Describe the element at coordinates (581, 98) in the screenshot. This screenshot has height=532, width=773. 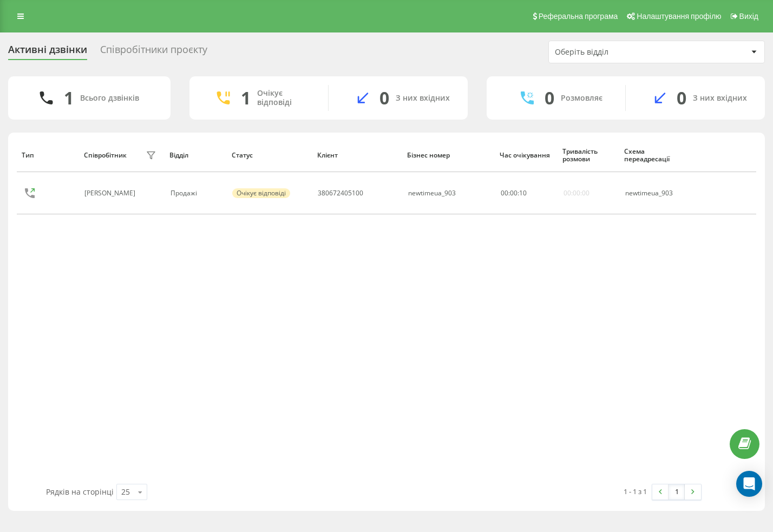
I see `div: Розмовляє` at that location.